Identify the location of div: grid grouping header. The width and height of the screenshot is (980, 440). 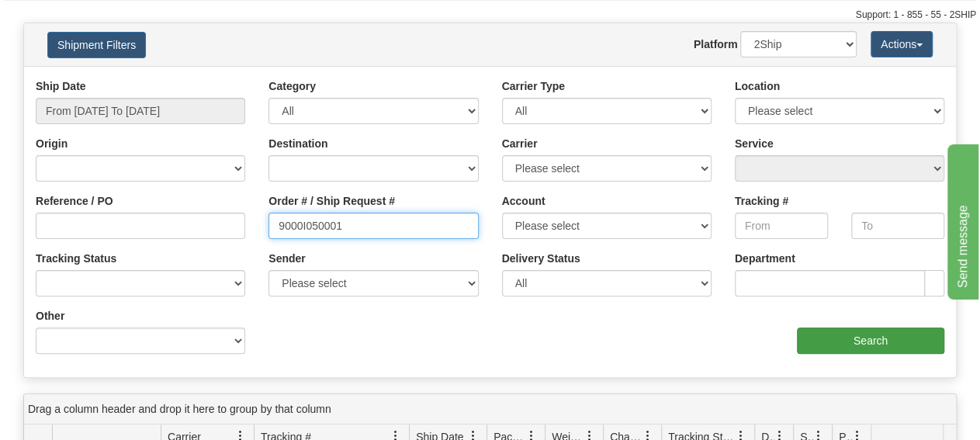
(490, 409).